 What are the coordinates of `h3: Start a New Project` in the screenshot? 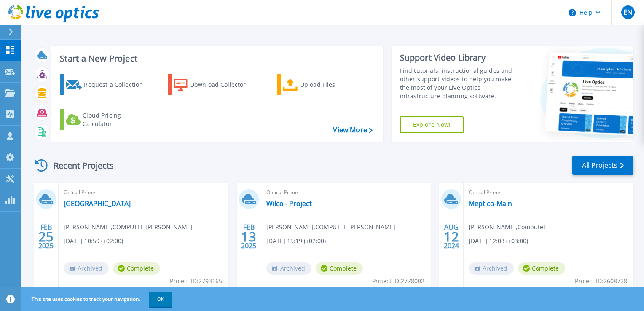 It's located at (216, 59).